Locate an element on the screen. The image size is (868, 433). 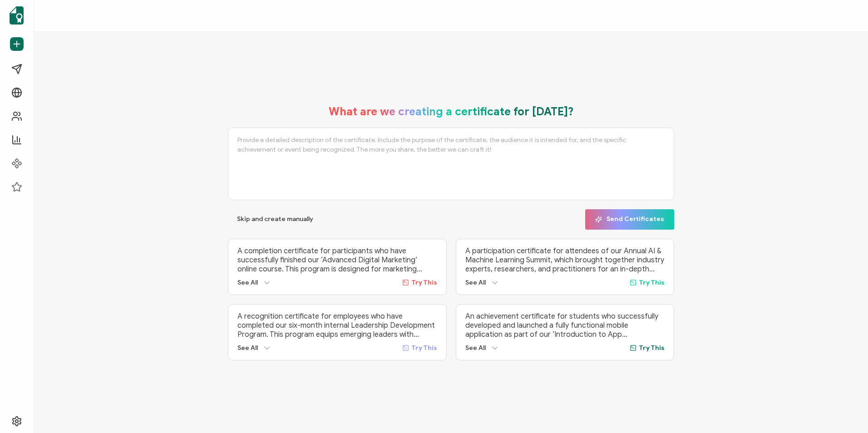
button: Send Certificates is located at coordinates (630, 219).